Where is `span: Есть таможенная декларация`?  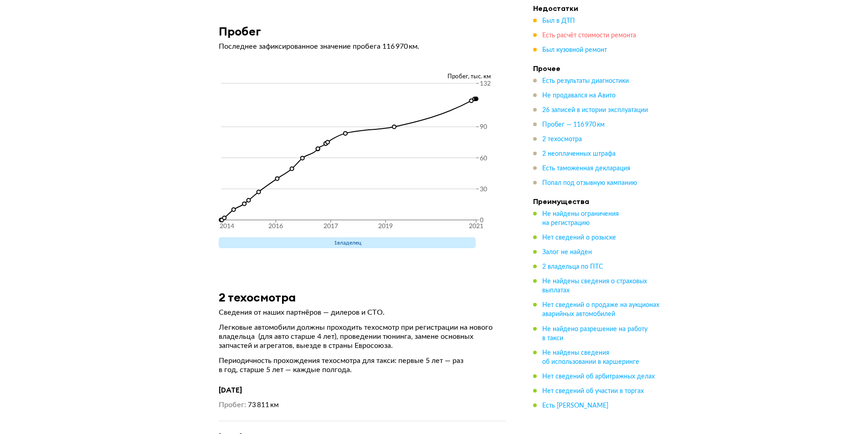 span: Есть таможенная декларация is located at coordinates (586, 168).